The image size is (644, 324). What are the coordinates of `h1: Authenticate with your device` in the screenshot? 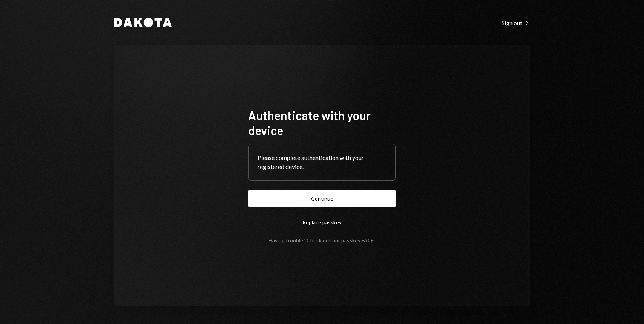 It's located at (322, 123).